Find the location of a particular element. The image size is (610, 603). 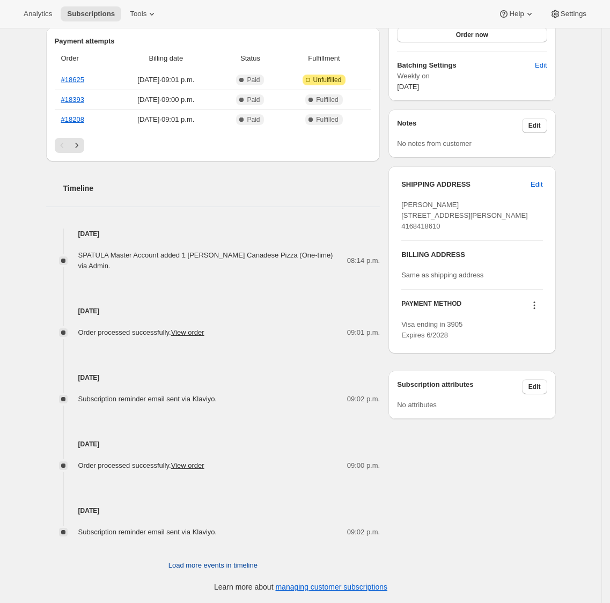

span: Weekly on is located at coordinates (472, 76).